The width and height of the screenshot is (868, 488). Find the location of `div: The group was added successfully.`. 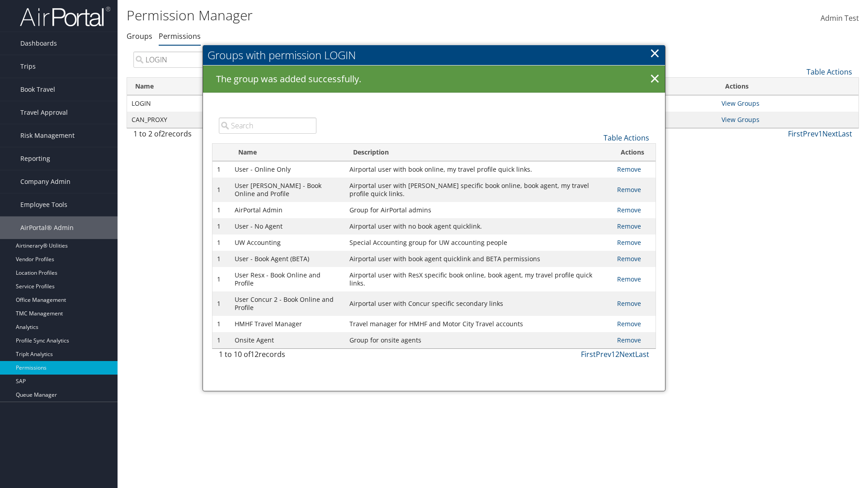

div: The group was added successfully. is located at coordinates (434, 79).